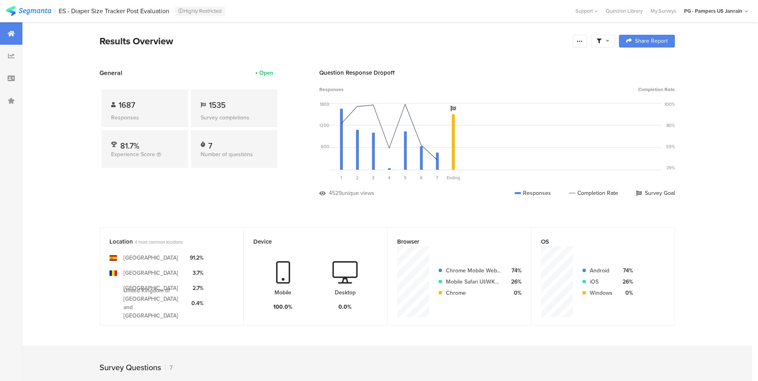  Describe the element at coordinates (130, 146) in the screenshot. I see `span: 81.7%` at that location.